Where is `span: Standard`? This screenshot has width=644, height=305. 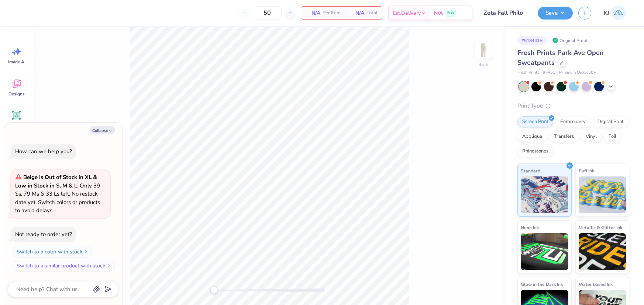
span: Standard is located at coordinates (530, 170).